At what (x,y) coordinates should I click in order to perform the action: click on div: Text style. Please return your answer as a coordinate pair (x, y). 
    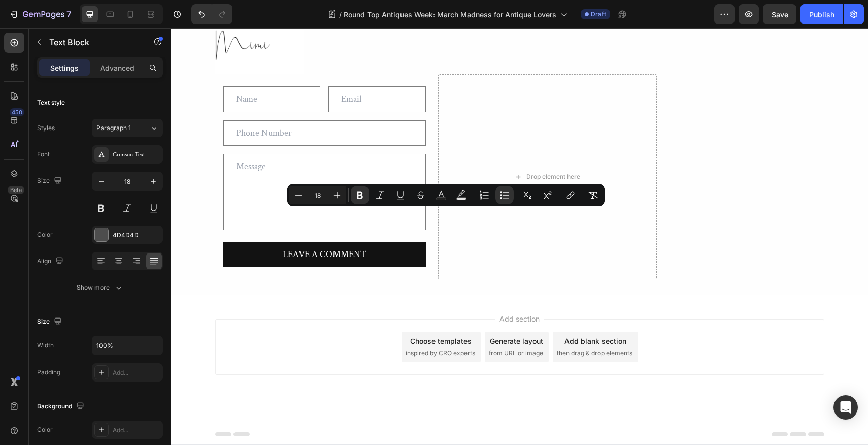
    Looking at the image, I should click on (51, 103).